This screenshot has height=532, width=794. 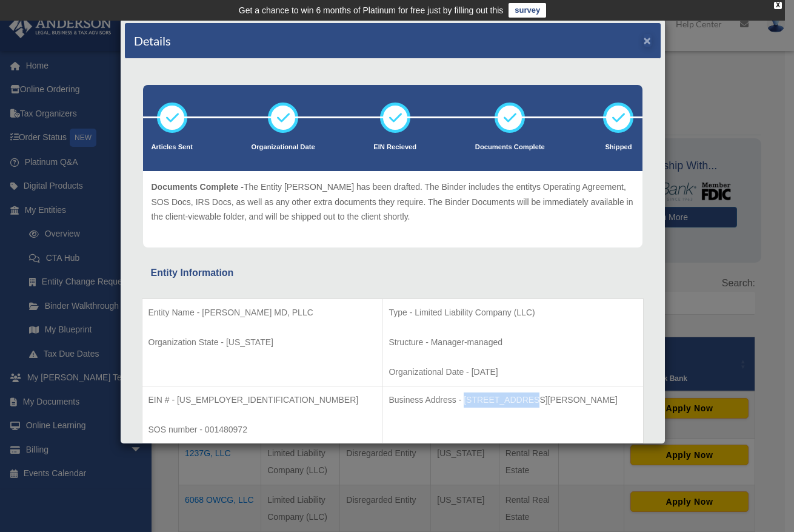 What do you see at coordinates (263, 430) in the screenshot?
I see `p: SOS number - 001480972` at bounding box center [263, 430].